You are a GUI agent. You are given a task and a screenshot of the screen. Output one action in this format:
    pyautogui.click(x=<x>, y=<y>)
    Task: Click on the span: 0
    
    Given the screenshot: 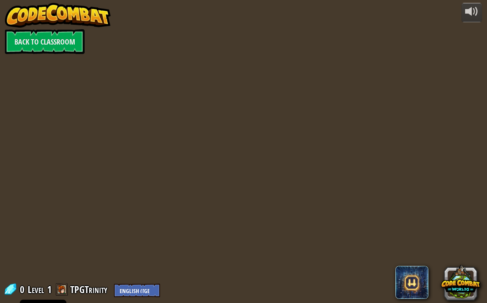 What is the action you would take?
    pyautogui.click(x=23, y=290)
    